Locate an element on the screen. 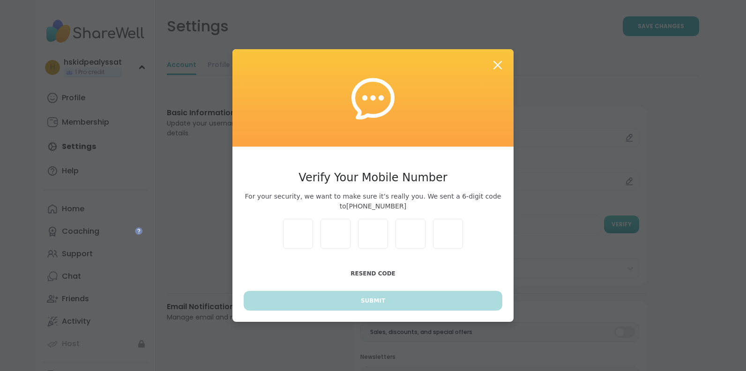 This screenshot has height=371, width=746. button: Resend Code is located at coordinates (373, 274).